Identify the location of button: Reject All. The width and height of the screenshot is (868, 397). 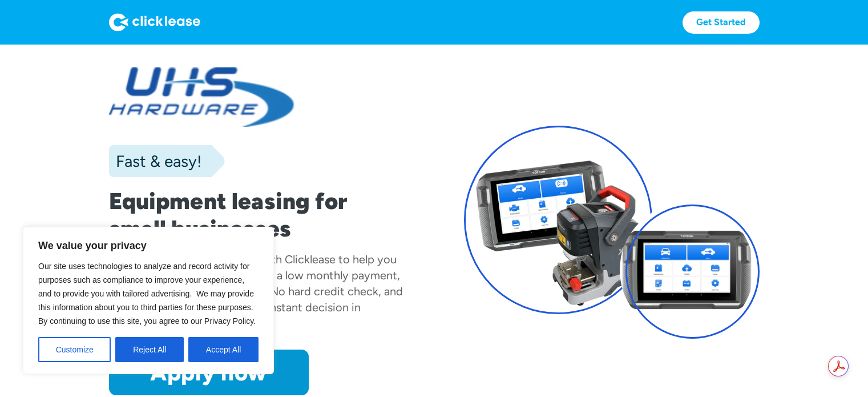
(150, 349).